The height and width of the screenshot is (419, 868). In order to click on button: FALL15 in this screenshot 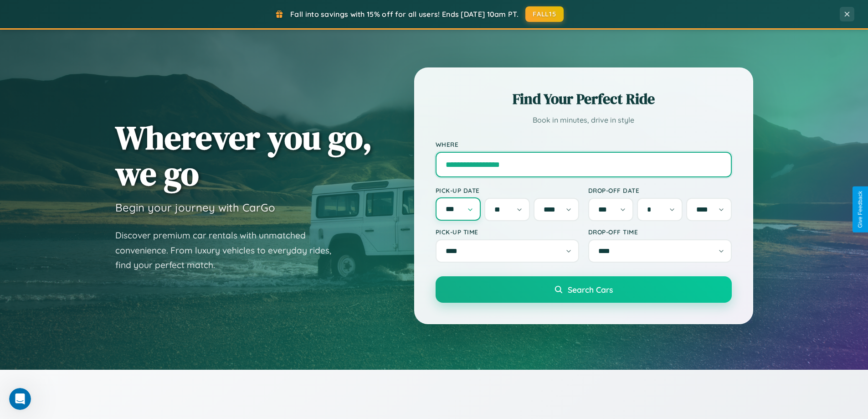, I will do `click(544, 14)`.